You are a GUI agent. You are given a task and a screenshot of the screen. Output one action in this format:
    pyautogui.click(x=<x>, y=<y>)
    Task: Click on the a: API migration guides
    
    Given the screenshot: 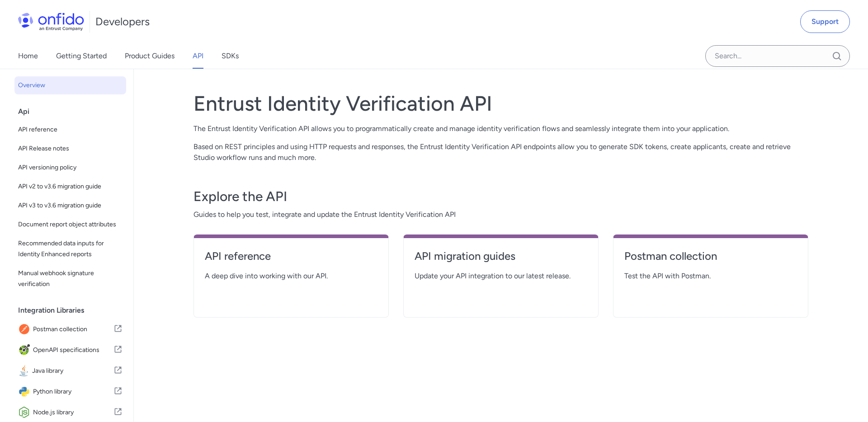 What is the action you would take?
    pyautogui.click(x=501, y=260)
    